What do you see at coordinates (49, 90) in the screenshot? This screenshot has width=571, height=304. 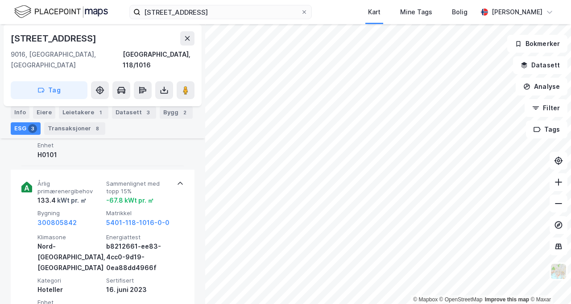 I see `button: Tag` at bounding box center [49, 90].